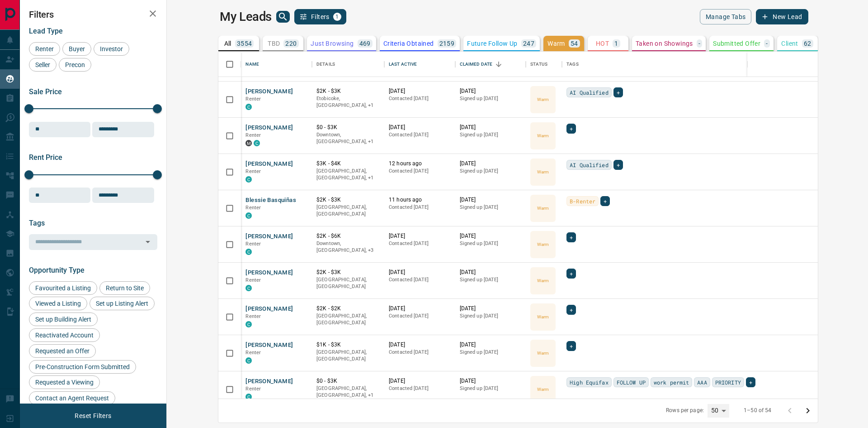 This screenshot has width=868, height=428. Describe the element at coordinates (758, 410) in the screenshot. I see `p: 1–50 of 54` at that location.